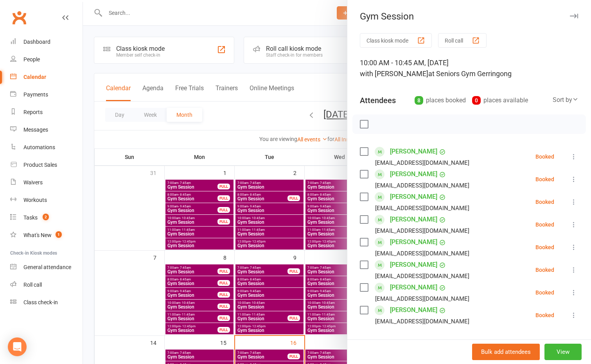 This screenshot has width=591, height=364. What do you see at coordinates (440, 100) in the screenshot?
I see `div: places booked` at bounding box center [440, 100].